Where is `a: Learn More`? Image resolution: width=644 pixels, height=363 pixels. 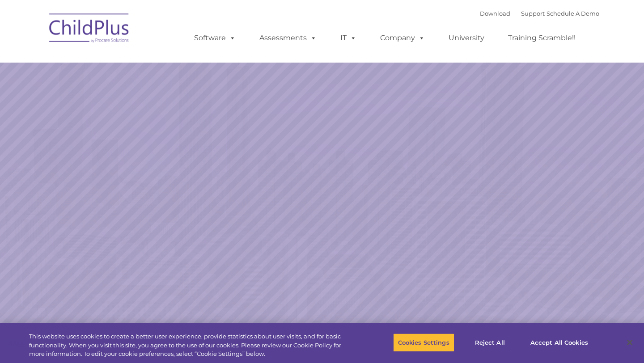 a: Learn More is located at coordinates (490, 206).